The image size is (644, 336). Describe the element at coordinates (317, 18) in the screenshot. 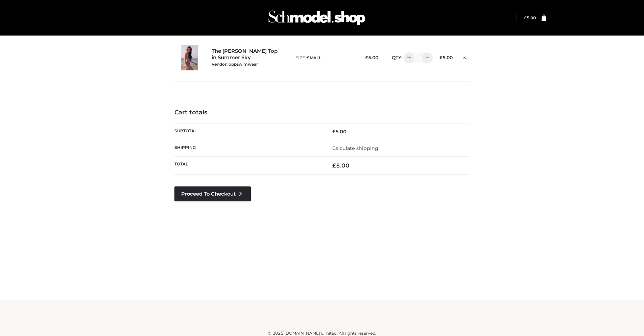

I see `img: Schmodel Admin 964` at that location.